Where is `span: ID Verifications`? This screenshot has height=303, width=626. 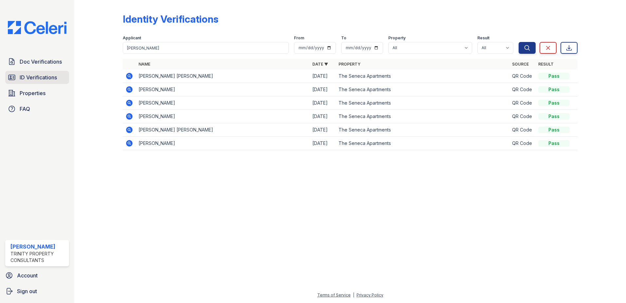
span: ID Verifications is located at coordinates (38, 77).